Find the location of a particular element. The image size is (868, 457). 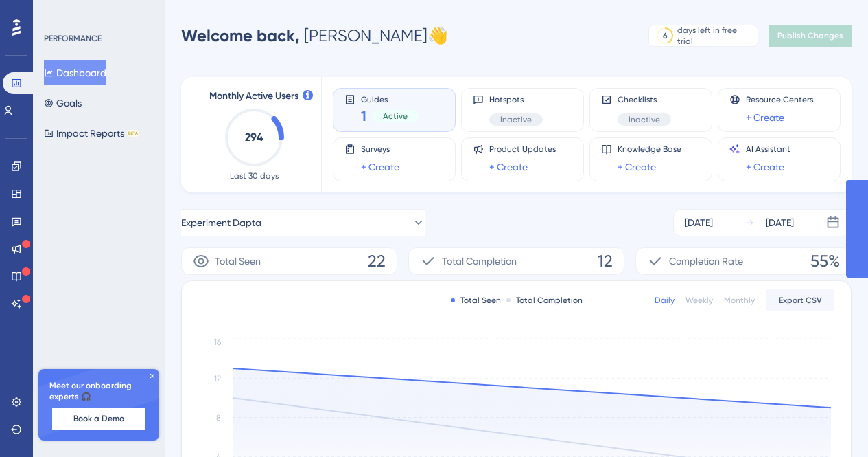

div: 6 is located at coordinates (665, 36).